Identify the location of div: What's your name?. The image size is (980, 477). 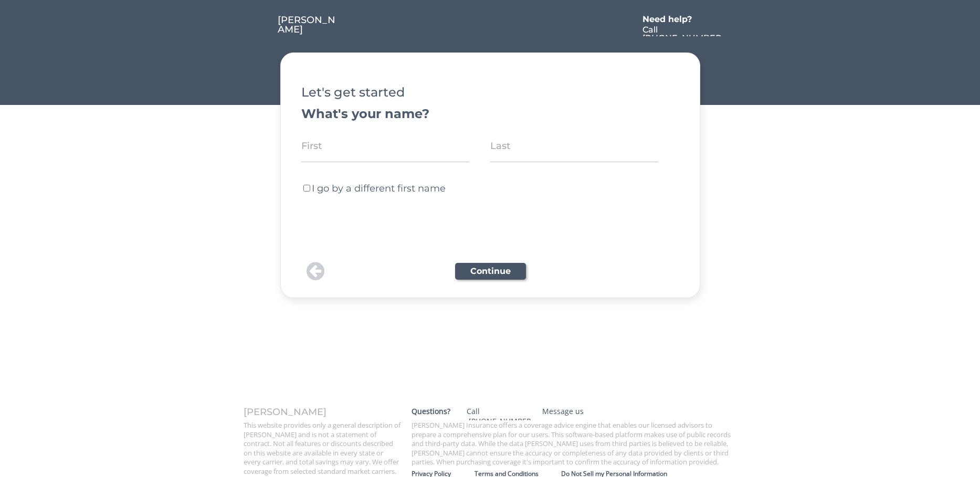
(490, 114).